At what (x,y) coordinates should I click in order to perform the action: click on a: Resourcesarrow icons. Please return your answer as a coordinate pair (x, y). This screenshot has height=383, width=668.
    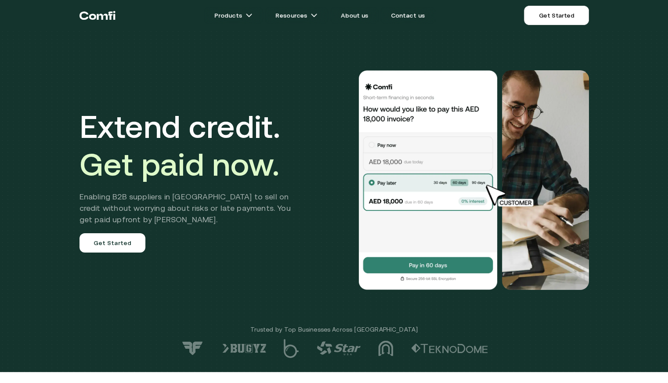
    Looking at the image, I should click on (296, 15).